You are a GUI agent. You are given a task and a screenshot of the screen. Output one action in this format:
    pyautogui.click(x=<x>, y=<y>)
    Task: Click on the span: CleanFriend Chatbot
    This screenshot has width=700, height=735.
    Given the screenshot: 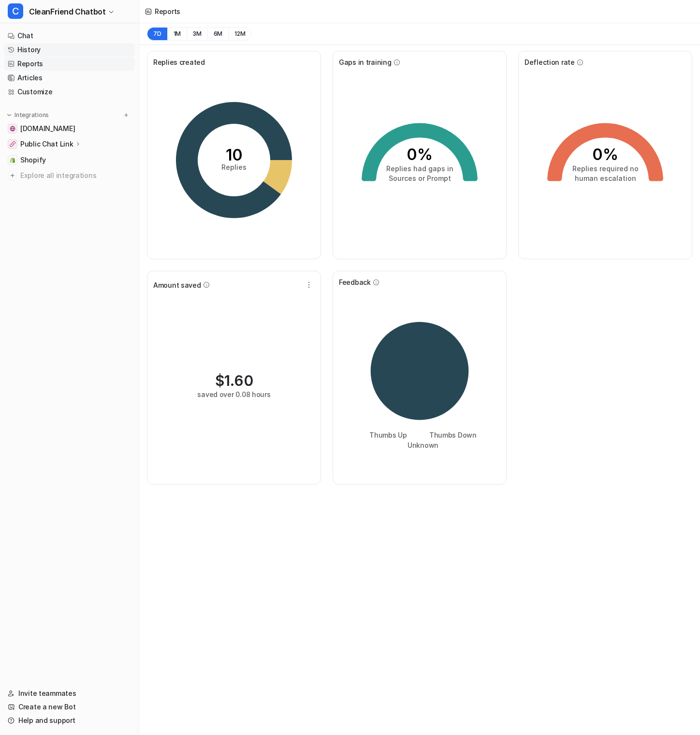 What is the action you would take?
    pyautogui.click(x=67, y=11)
    